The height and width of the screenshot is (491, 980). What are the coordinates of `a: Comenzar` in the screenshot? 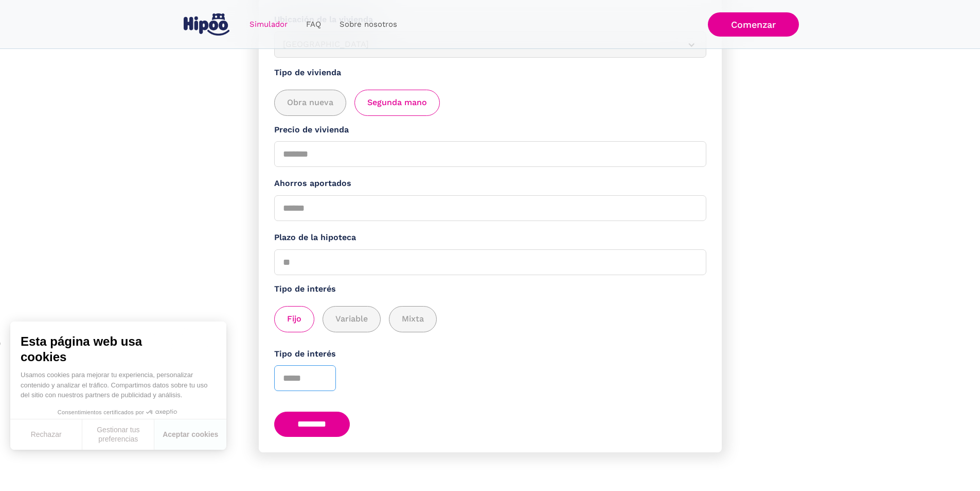 It's located at (754, 24).